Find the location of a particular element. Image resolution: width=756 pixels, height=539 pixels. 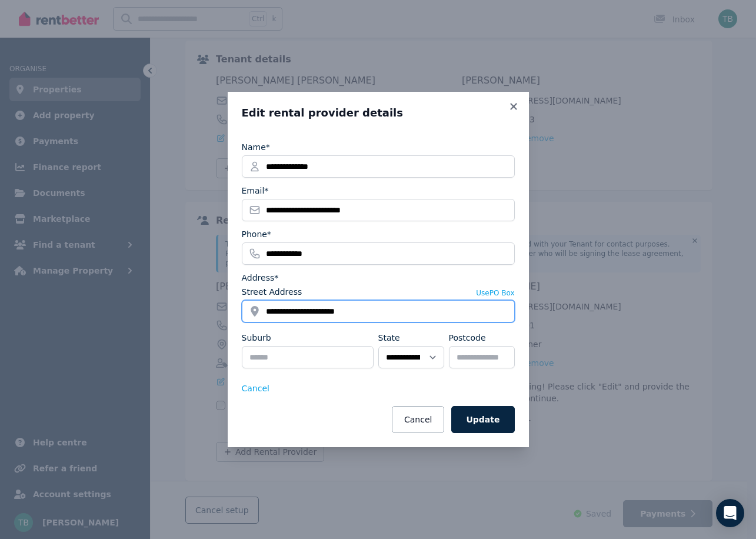

button: UsePO Box is located at coordinates (495, 293).